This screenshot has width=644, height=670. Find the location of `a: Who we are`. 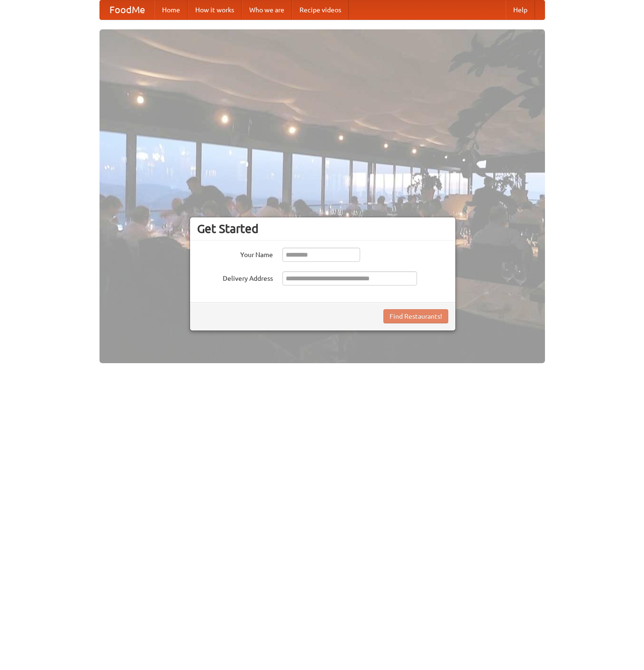

a: Who we are is located at coordinates (267, 10).